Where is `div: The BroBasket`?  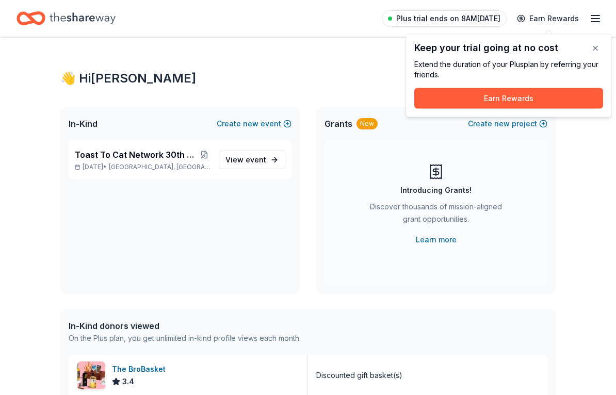 div: The BroBasket is located at coordinates (141, 370).